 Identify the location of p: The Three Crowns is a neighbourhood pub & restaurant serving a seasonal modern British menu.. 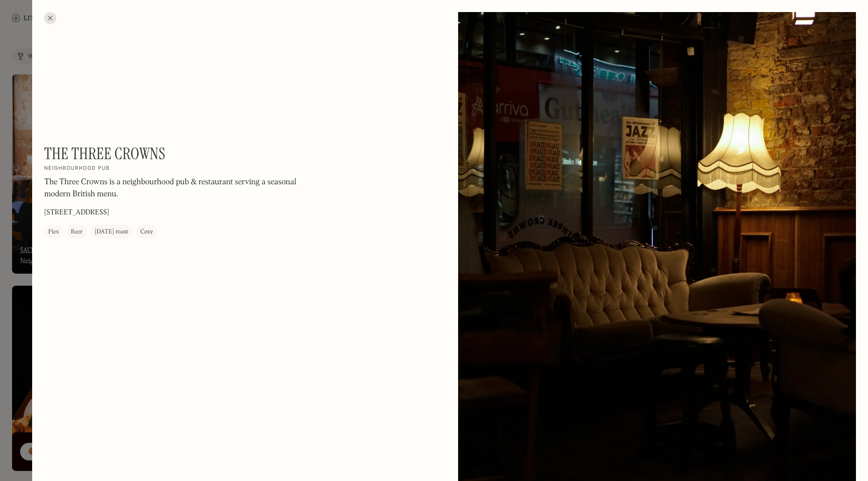
(180, 189).